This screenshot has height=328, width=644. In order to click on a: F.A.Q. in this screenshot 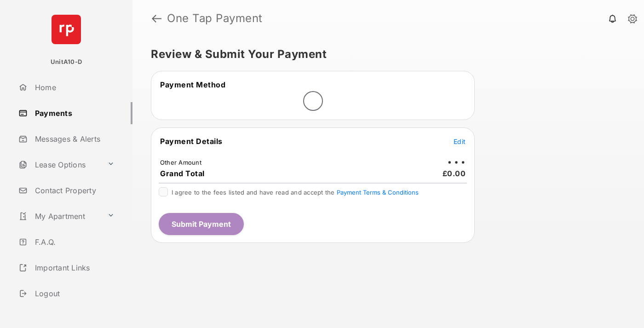, I will do `click(74, 242)`.